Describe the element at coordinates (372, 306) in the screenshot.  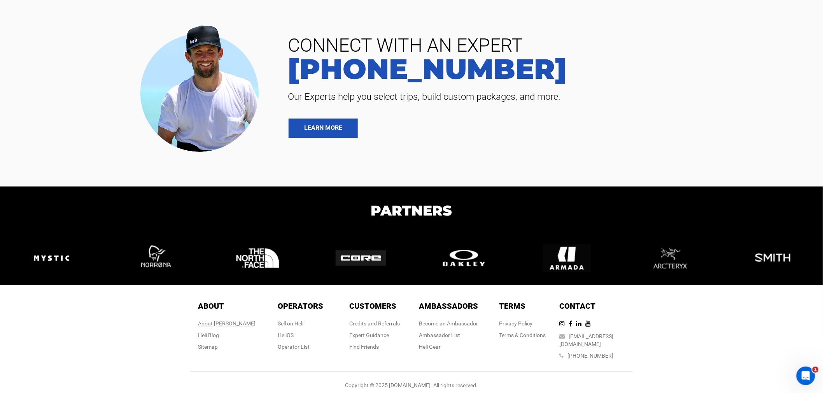
I see `span: Customers` at that location.